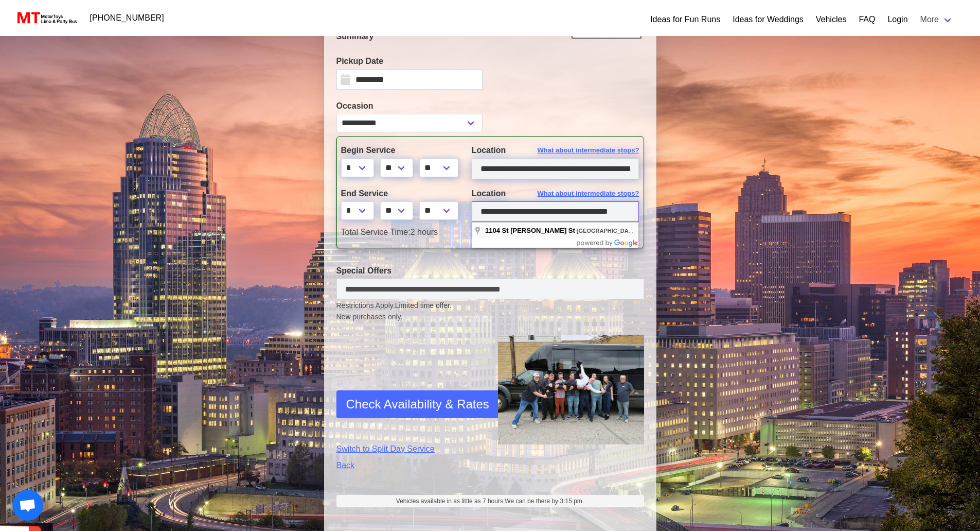  What do you see at coordinates (410, 61) in the screenshot?
I see `label: Pickup Date` at bounding box center [410, 61].